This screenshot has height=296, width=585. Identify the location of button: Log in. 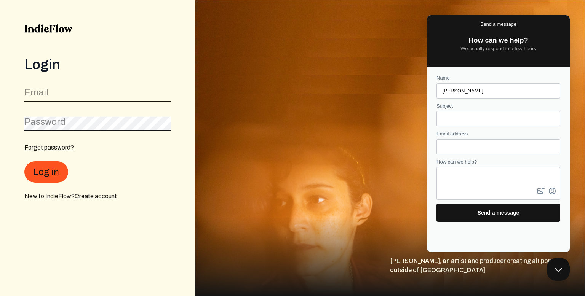
(46, 172).